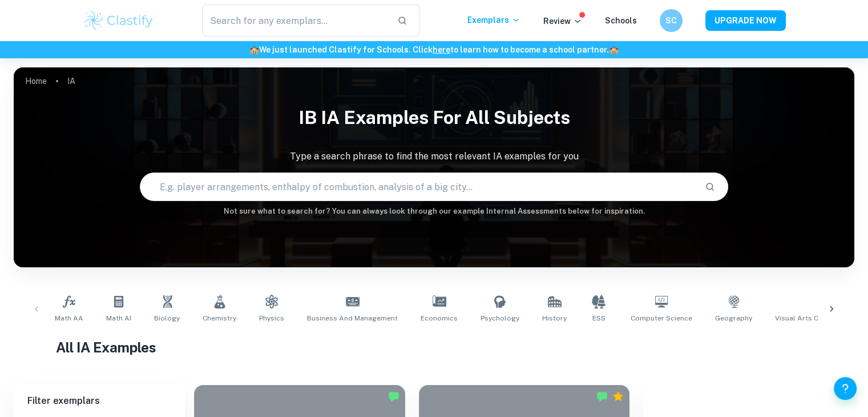  Describe the element at coordinates (434, 117) in the screenshot. I see `h1: IB IA examples for all subjects` at that location.